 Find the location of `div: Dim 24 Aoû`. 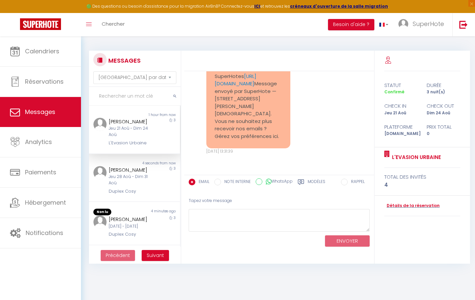

div: Dim 24 Aoû is located at coordinates (443, 113).